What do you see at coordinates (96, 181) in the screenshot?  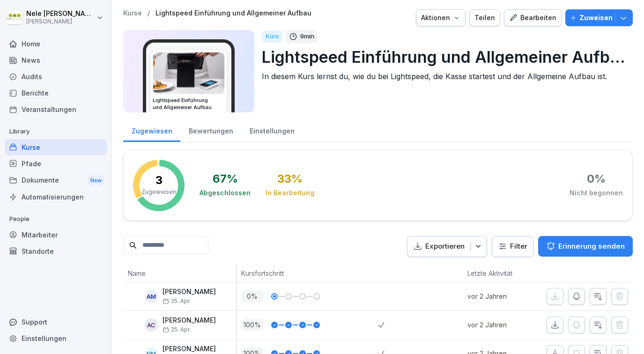 I see `div: New` at bounding box center [96, 181].